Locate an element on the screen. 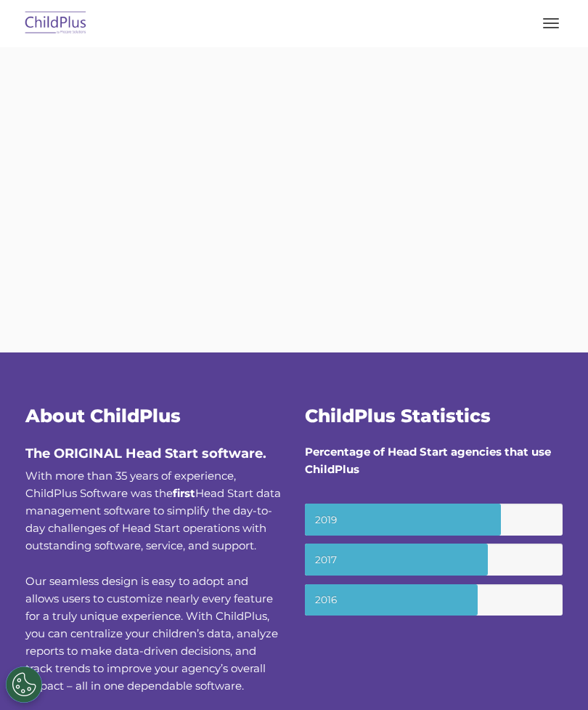  strong: Percentage of Head Start agencies that use ChildPlus is located at coordinates (427, 460).